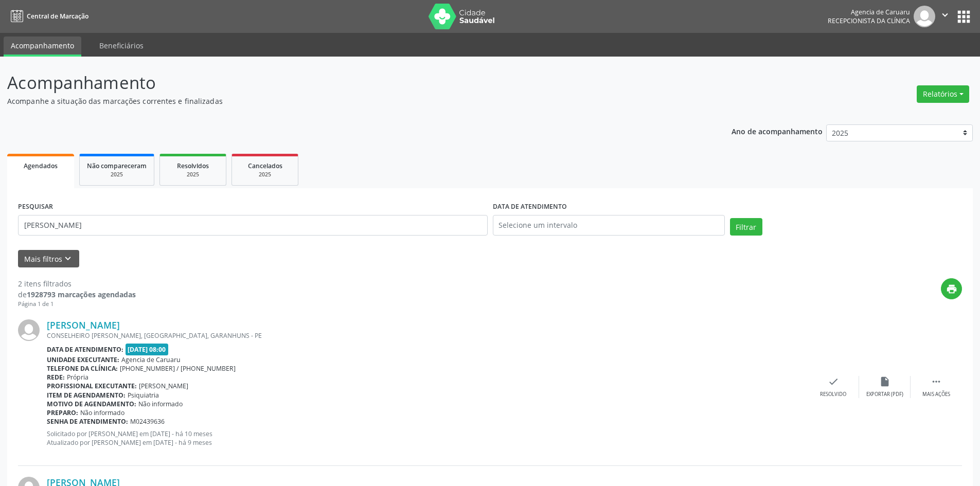 The width and height of the screenshot is (980, 486). What do you see at coordinates (943, 94) in the screenshot?
I see `button: Relatórios` at bounding box center [943, 94].